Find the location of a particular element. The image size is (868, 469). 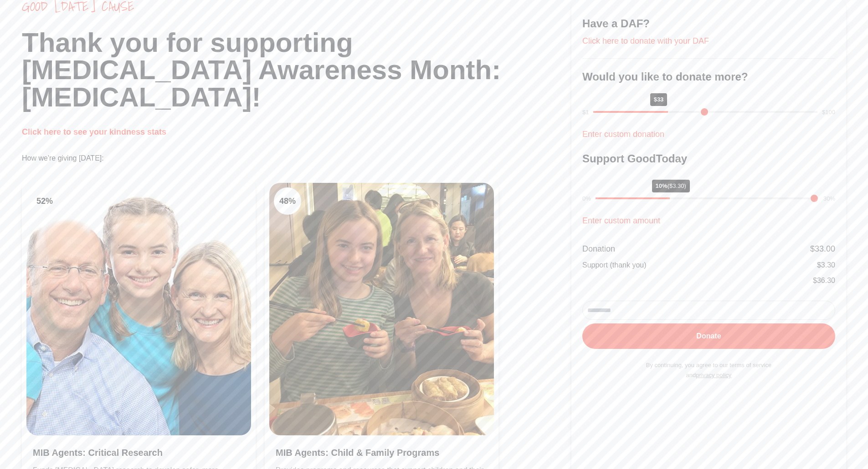

span: 33.00 is located at coordinates (825, 249).